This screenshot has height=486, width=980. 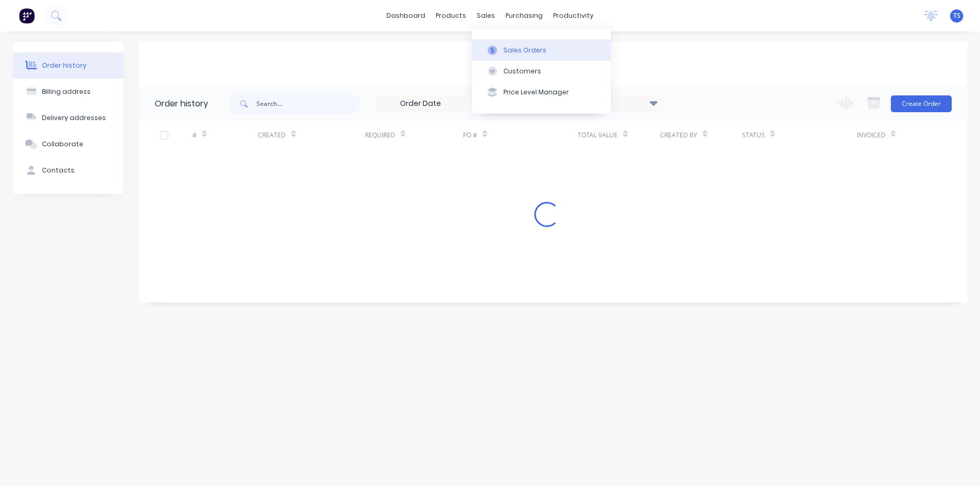 What do you see at coordinates (68, 66) in the screenshot?
I see `button: Order history` at bounding box center [68, 66].